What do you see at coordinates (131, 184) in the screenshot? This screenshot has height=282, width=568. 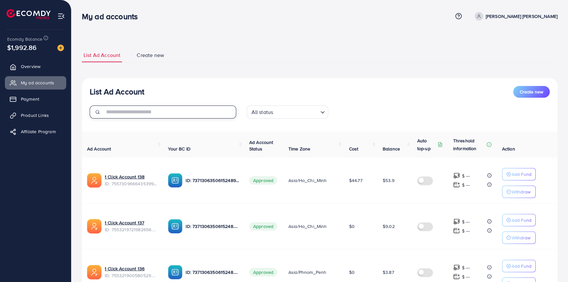 I see `span: ID: 7557309666435399697` at bounding box center [131, 184].